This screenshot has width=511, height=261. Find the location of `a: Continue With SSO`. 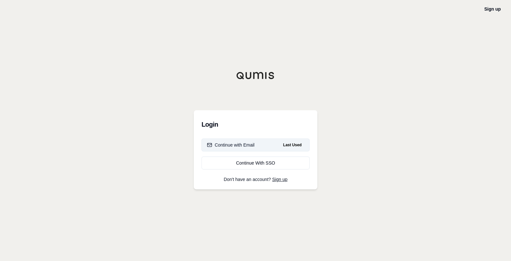

a: Continue With SSO is located at coordinates (256, 163).